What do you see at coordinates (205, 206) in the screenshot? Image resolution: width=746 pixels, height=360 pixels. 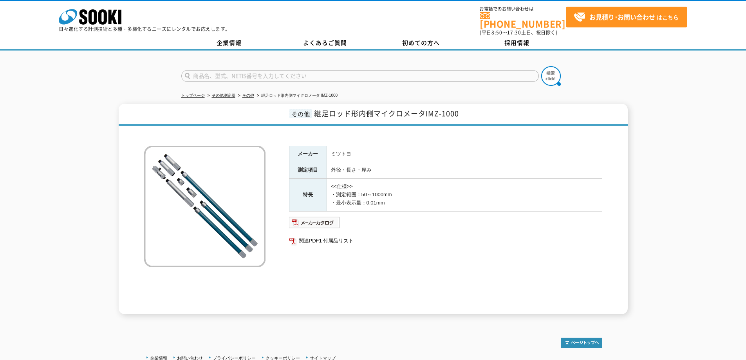 I see `img: 継足ロッド形内側マイクロメータ IMZ-1000` at bounding box center [205, 206].